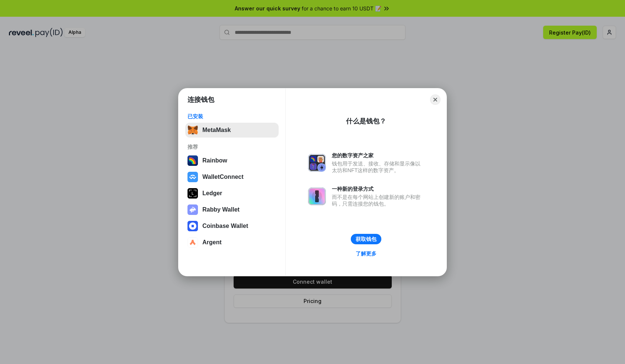 The width and height of the screenshot is (625, 364). What do you see at coordinates (232, 147) in the screenshot?
I see `div: 推荐` at bounding box center [232, 147].